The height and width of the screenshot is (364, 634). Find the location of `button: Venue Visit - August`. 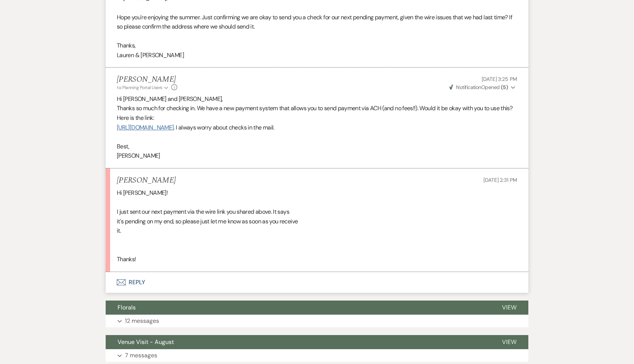

button: Venue Visit - August is located at coordinates (297, 341).